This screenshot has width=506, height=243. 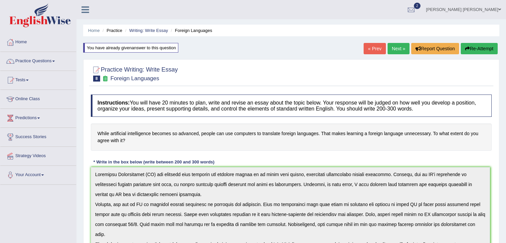 What do you see at coordinates (131, 48) in the screenshot?
I see `div: You have already given answer to this question` at bounding box center [131, 48].